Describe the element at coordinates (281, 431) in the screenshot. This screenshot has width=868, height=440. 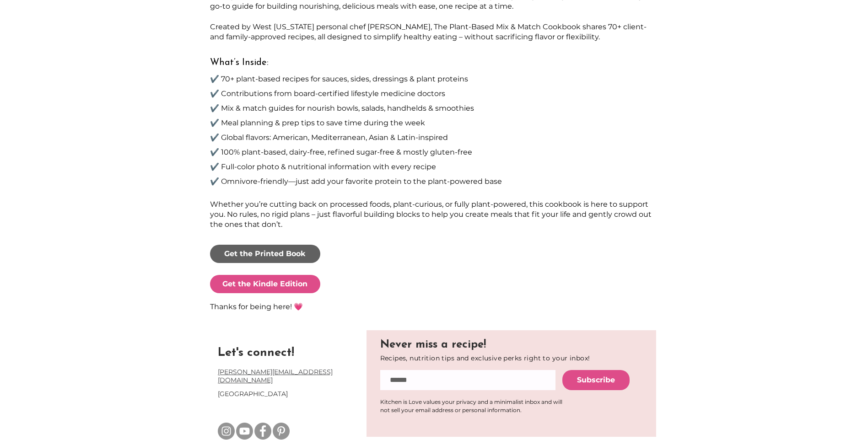
I see `img: Pinterest` at that location.